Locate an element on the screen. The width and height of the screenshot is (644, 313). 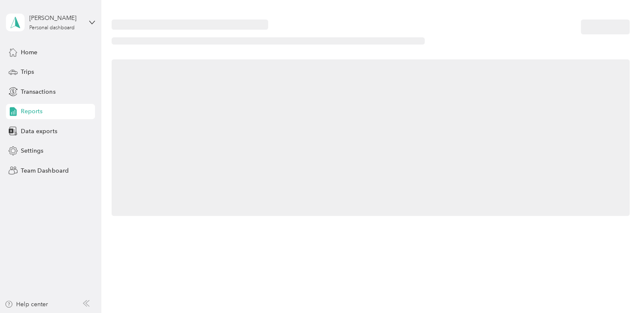
span: Trips is located at coordinates (27, 72).